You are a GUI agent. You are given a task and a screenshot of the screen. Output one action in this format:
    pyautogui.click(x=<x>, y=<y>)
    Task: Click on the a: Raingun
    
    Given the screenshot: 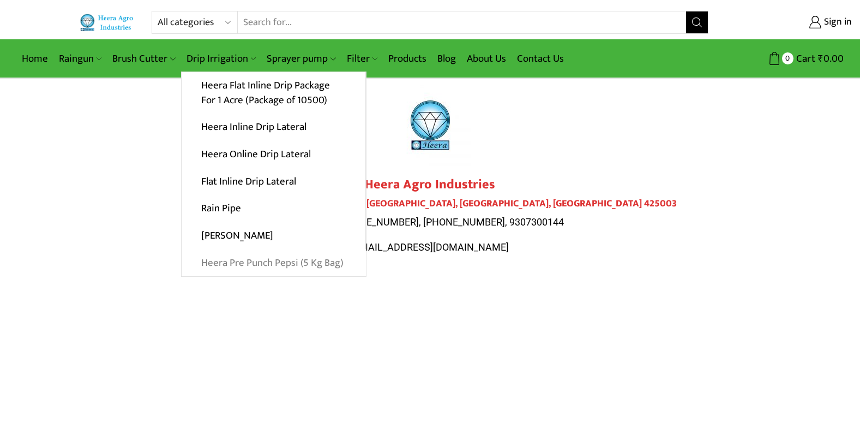 What is the action you would take?
    pyautogui.click(x=80, y=58)
    